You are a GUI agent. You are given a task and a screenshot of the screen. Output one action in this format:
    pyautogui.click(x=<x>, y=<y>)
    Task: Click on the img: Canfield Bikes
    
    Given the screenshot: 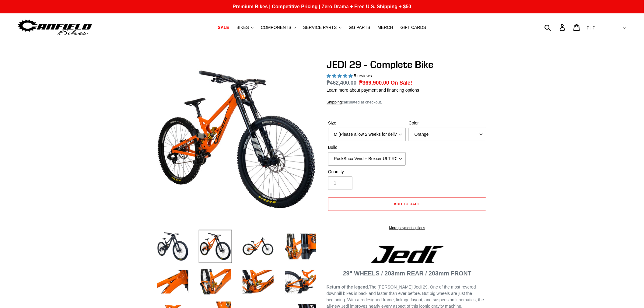 What is the action you would take?
    pyautogui.click(x=54, y=27)
    